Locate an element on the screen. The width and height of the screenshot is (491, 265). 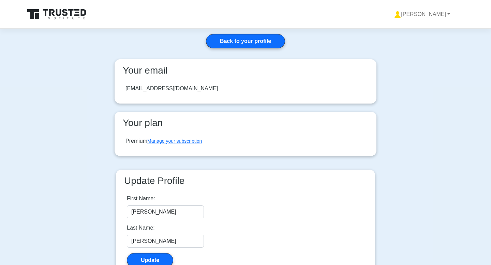
h3: Your plan is located at coordinates (246, 123).